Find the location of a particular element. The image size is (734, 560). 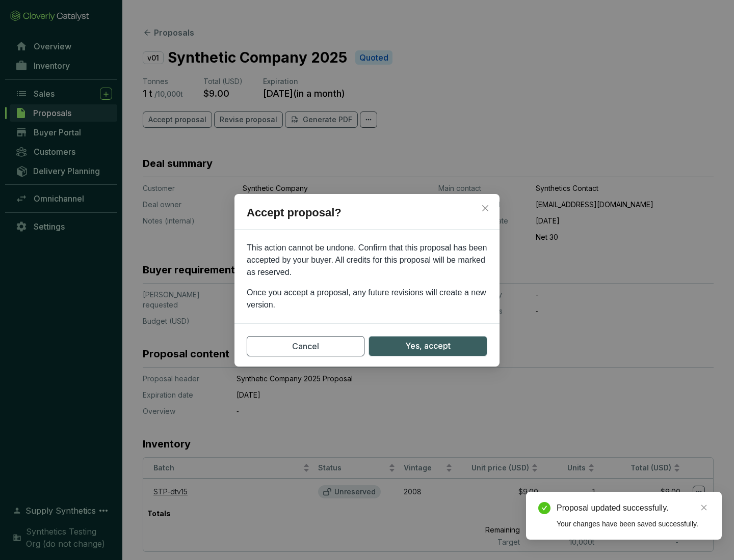

p: This action cannot be undone. Confirm that this proposal has been accepted by your buyer. All cre... is located at coordinates (367, 260).